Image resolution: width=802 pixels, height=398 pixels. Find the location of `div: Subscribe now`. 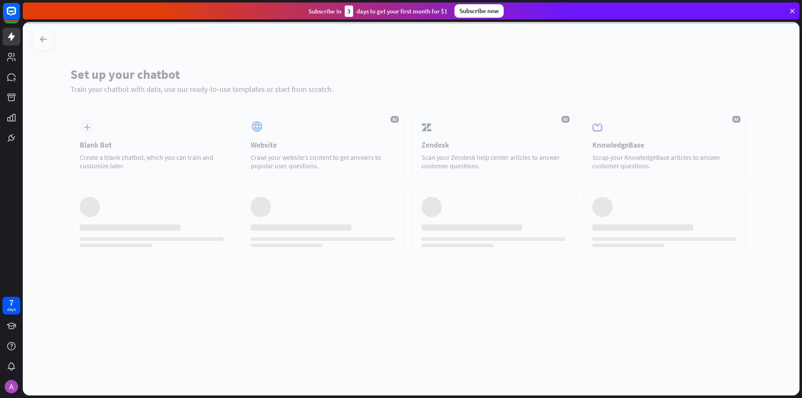

div: Subscribe now is located at coordinates (479, 11).